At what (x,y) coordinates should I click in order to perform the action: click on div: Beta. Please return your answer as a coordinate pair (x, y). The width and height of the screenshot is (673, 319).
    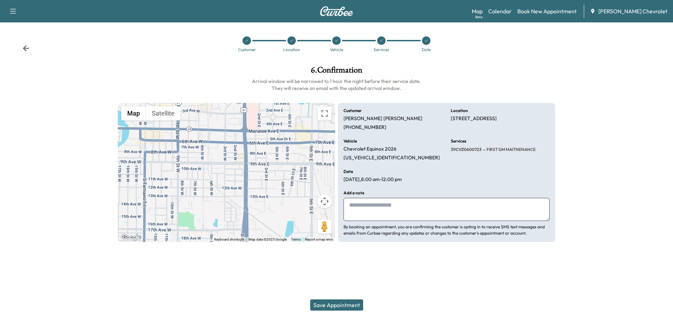
    Looking at the image, I should click on (479, 17).